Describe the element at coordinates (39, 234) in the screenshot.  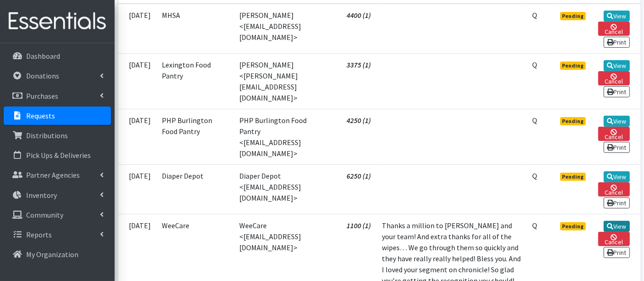
I see `p: Reports` at that location.